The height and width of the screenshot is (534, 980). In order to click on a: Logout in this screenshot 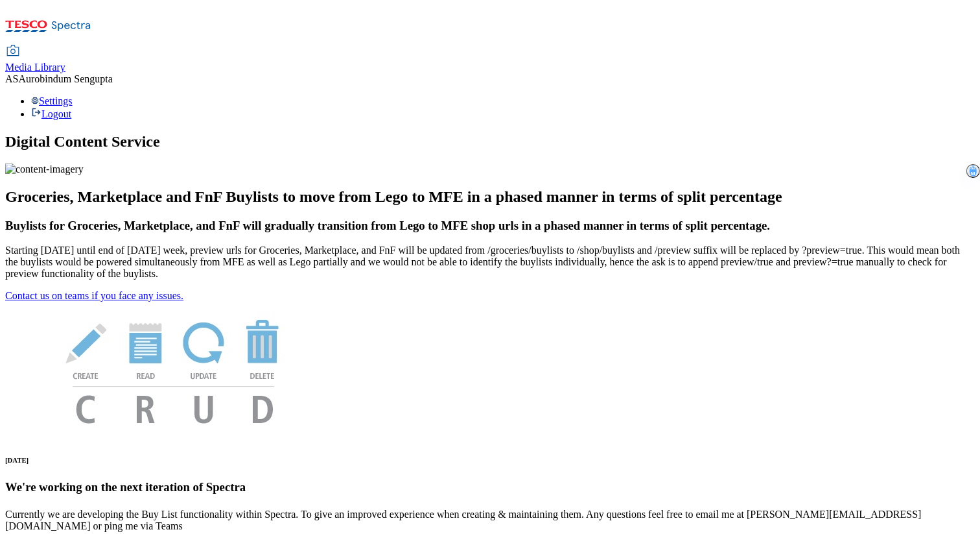, I will do `click(51, 114)`.